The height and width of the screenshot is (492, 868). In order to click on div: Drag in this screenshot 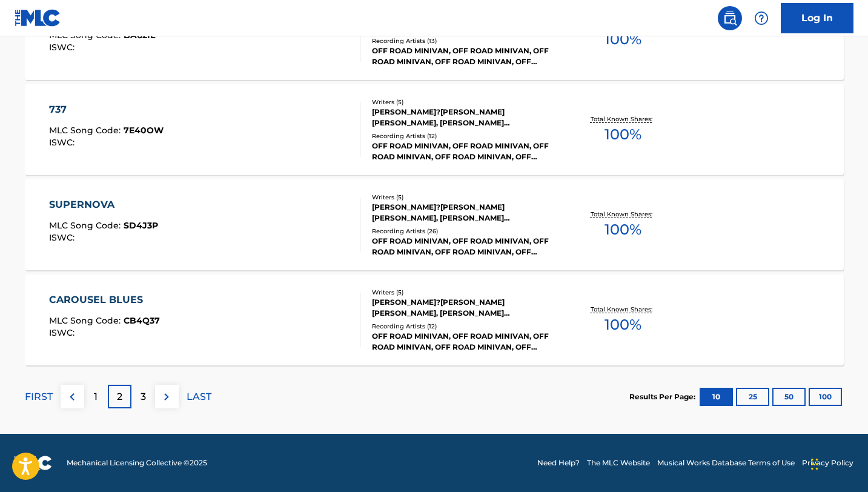, I will do `click(815, 464)`.